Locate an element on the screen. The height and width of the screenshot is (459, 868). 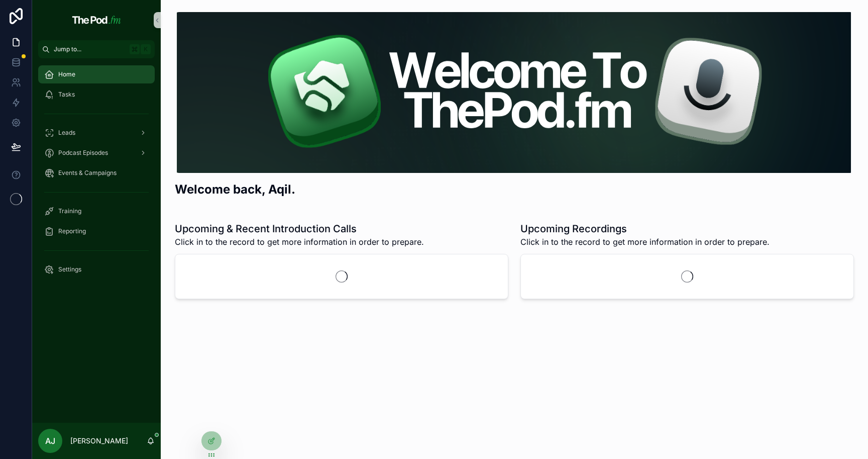
span: Settings is located at coordinates (70, 269).